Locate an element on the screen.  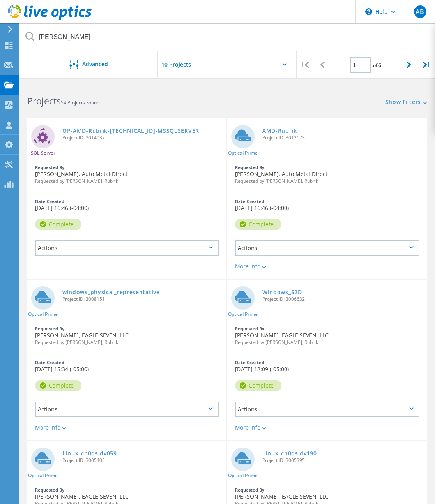
a: Windows_S2D is located at coordinates (282, 292).